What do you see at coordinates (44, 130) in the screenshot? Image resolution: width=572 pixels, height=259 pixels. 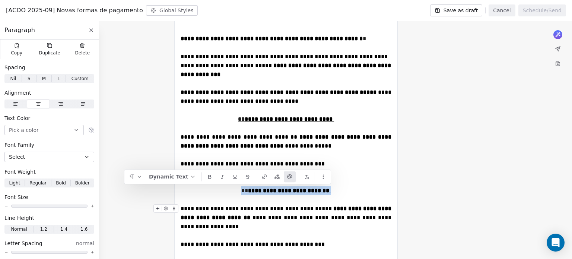 I see `button: Pick a color` at bounding box center [44, 130].